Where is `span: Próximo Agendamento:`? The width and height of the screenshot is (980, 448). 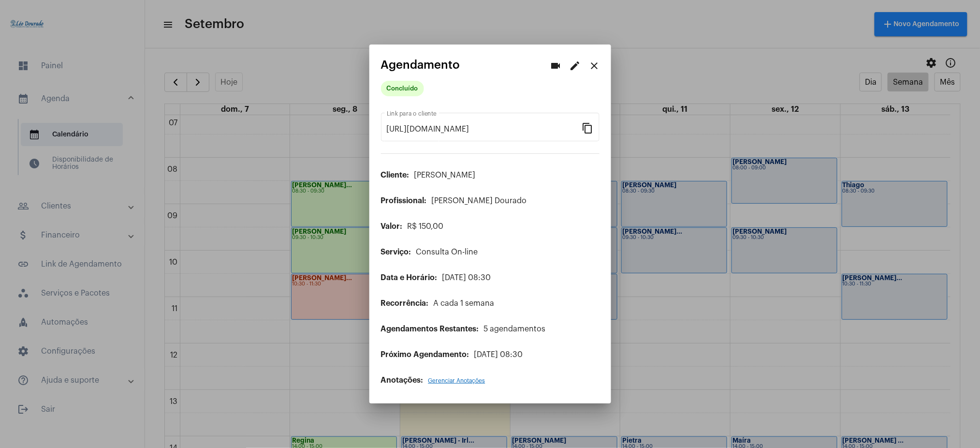
span: Próximo Agendamento: is located at coordinates (425, 355).